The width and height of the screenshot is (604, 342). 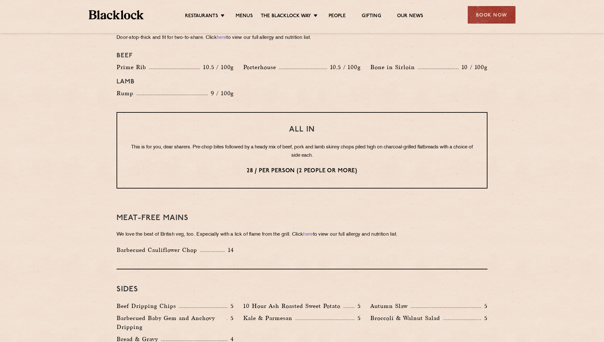 I want to click on p: This is for you, dear sharers. Pre-chop bites followed by a heady mix of beef, pork and lamb skin..., so click(x=302, y=152).